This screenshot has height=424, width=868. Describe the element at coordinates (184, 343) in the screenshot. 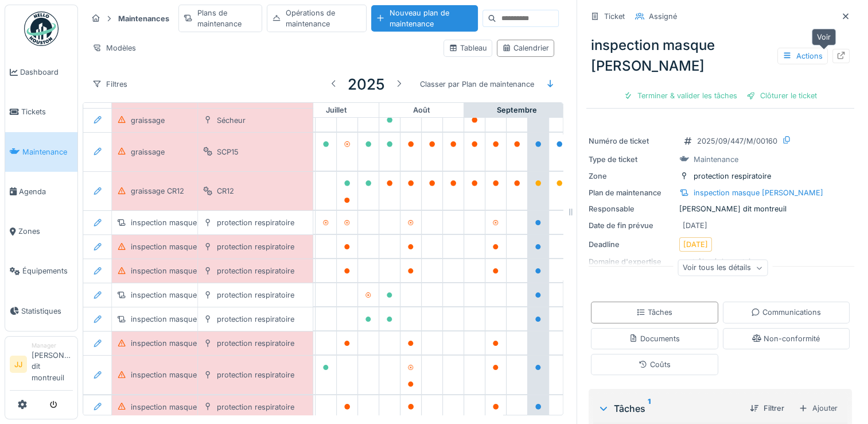

I see `div: inspection masque MALWEEN` at that location.